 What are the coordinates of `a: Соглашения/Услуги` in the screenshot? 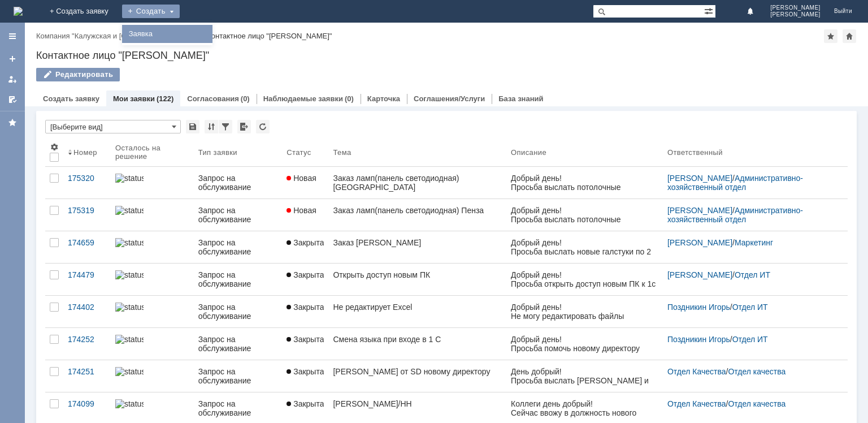 It's located at (450, 99).